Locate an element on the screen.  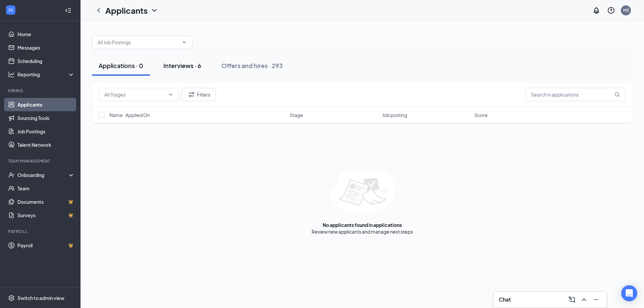
img: empty-state is located at coordinates (362, 192).